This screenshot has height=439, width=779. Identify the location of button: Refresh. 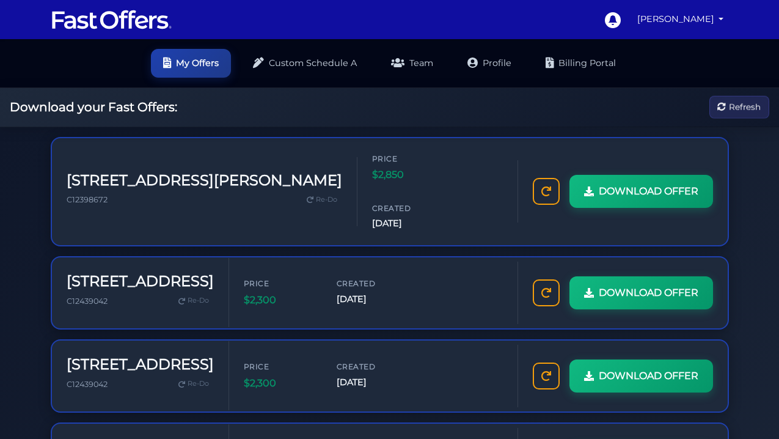
(740, 107).